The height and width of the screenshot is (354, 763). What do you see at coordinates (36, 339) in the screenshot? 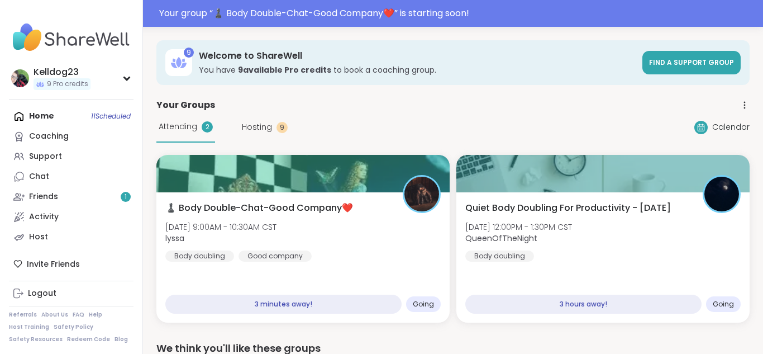
I see `a: Safety Resources` at bounding box center [36, 339].